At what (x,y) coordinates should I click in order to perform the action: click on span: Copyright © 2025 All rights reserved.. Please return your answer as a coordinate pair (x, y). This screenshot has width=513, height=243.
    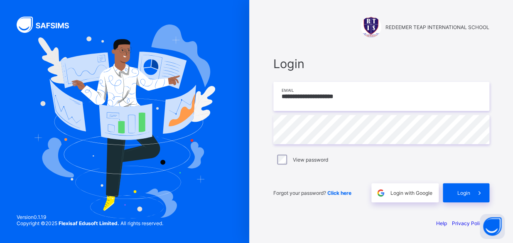
    Looking at the image, I should click on (90, 223).